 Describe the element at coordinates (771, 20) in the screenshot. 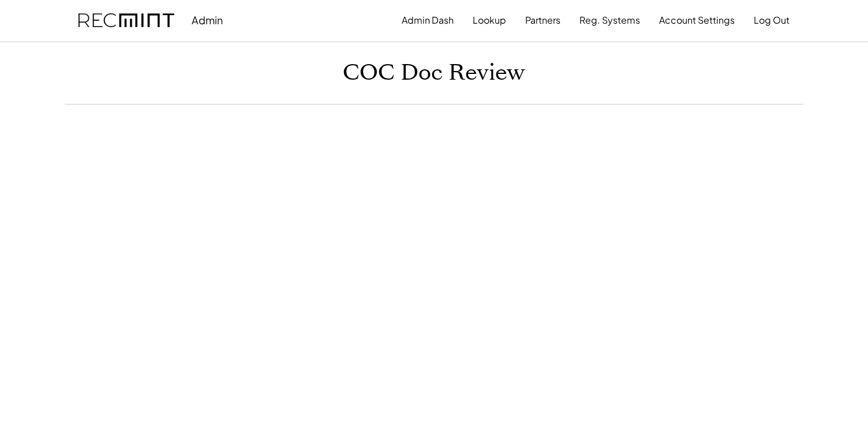

I see `button: Log Out` at that location.